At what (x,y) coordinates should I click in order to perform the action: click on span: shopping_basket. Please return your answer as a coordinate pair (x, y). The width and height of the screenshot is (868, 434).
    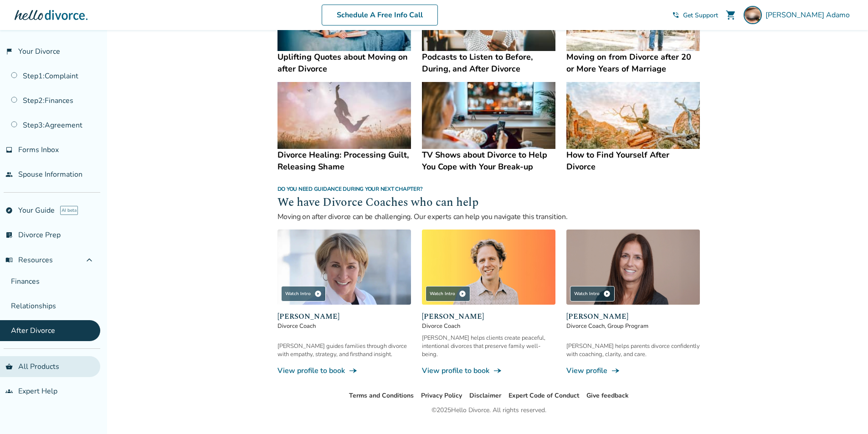
    Looking at the image, I should click on (9, 366).